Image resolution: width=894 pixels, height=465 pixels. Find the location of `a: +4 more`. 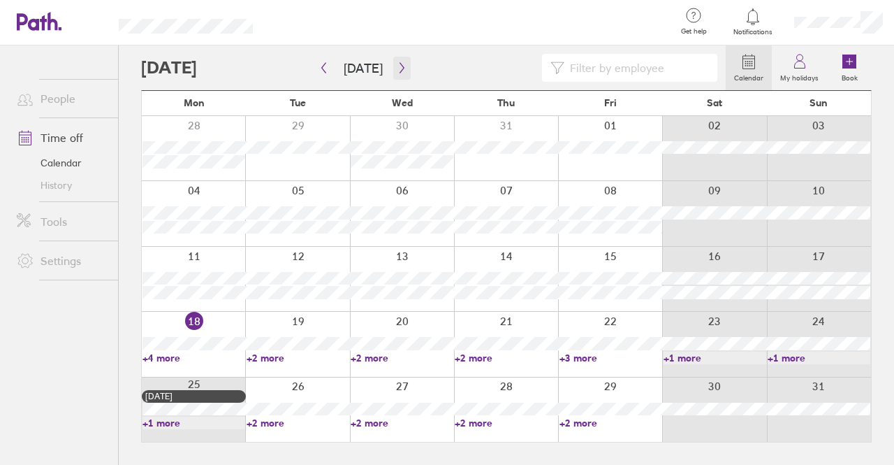

a: +4 more is located at coordinates (194, 358).